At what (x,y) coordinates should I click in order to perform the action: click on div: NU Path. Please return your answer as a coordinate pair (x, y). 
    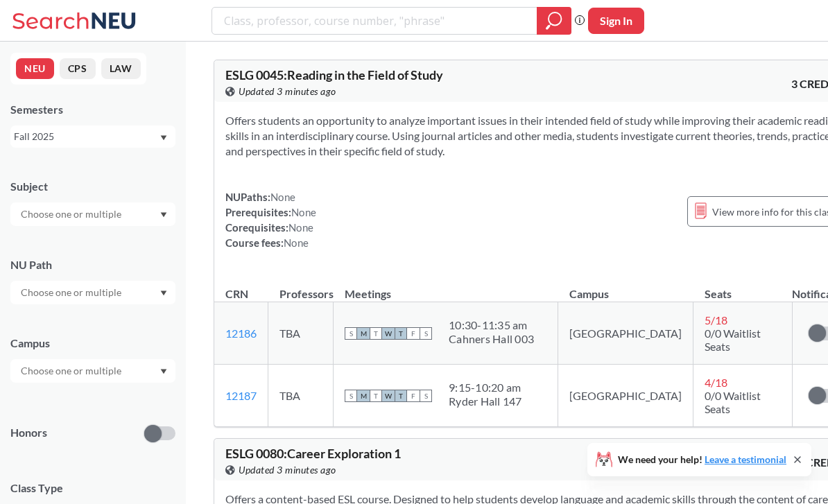
    Looking at the image, I should click on (93, 265).